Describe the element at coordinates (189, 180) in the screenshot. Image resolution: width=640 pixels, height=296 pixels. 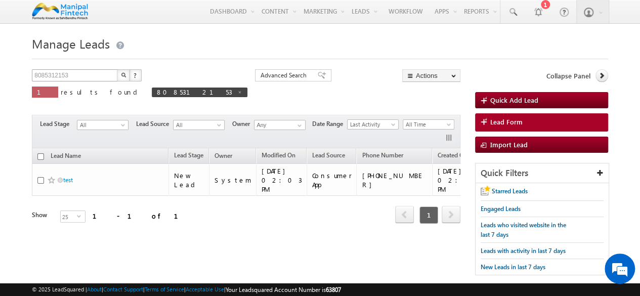
I see `div: New Lead` at that location.